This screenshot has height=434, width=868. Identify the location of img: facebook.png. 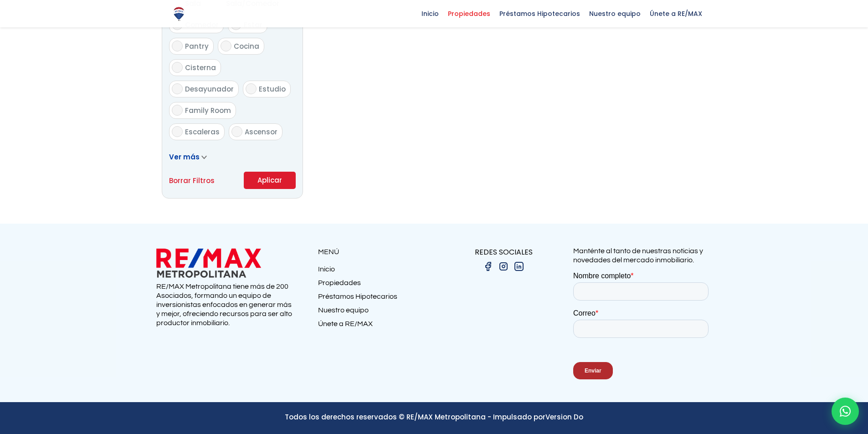
(488, 266).